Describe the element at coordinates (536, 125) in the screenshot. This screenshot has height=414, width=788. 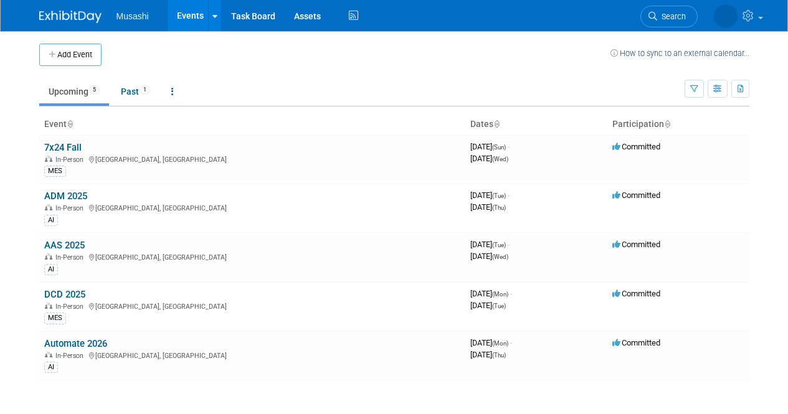
I see `th: Dates` at that location.